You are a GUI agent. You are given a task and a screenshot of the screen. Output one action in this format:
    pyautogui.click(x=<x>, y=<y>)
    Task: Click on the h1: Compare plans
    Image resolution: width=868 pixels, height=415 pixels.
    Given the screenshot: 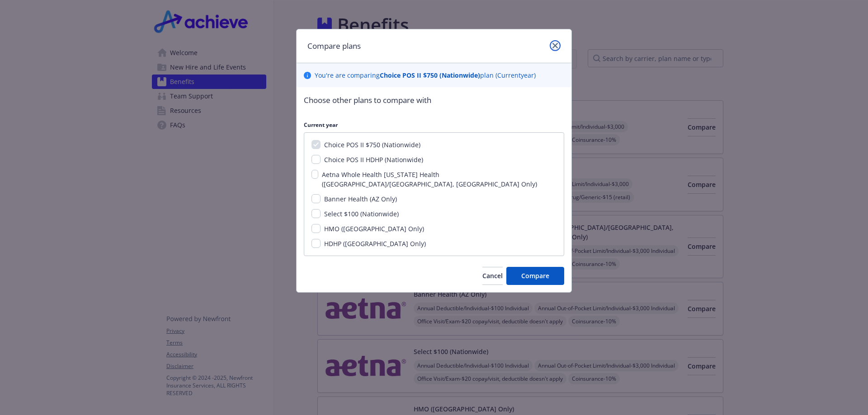 What is the action you would take?
    pyautogui.click(x=334, y=46)
    